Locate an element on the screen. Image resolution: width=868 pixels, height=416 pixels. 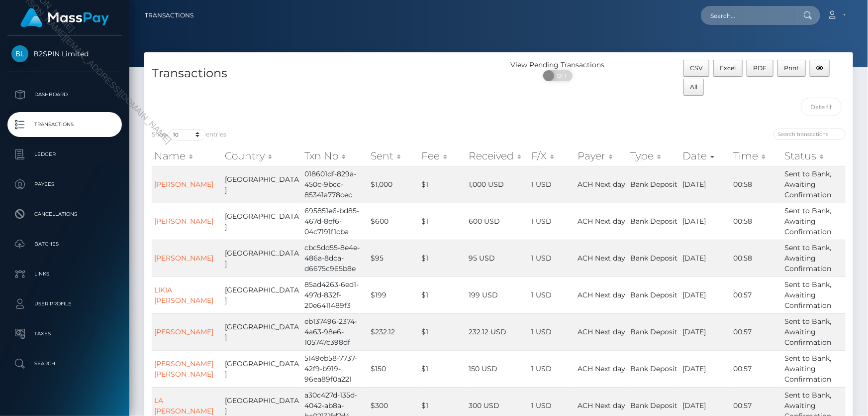
td: $199 is located at coordinates (393, 295).